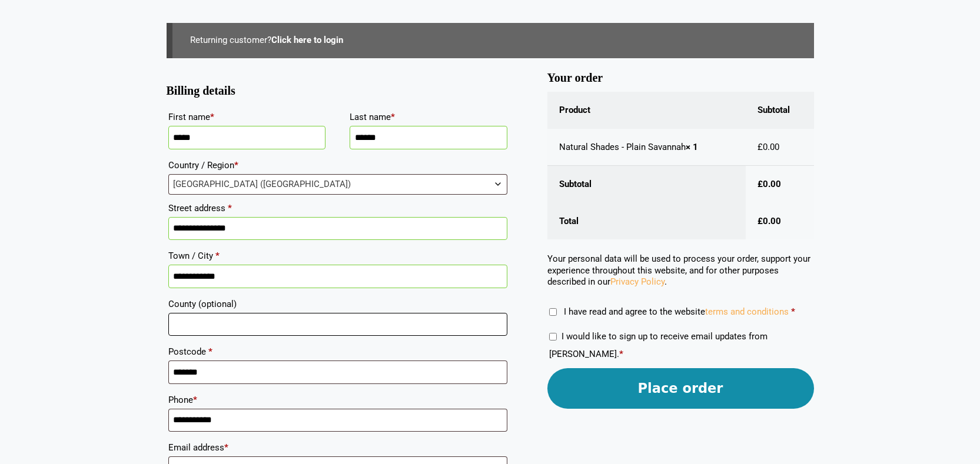 This screenshot has height=464, width=980. I want to click on h3: Your order, so click(680, 78).